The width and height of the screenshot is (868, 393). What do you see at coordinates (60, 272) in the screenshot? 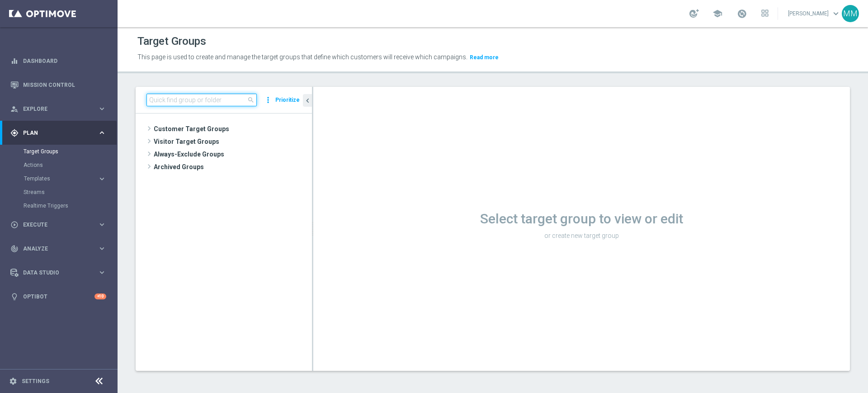
I see `span: Data Studio` at bounding box center [60, 272].